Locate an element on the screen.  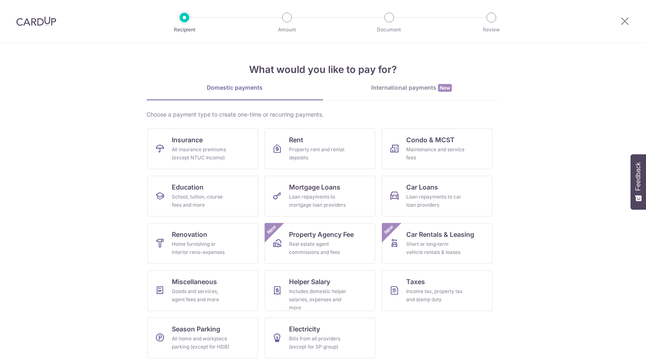
div: Real estate agent commissions and fees is located at coordinates (318, 248).